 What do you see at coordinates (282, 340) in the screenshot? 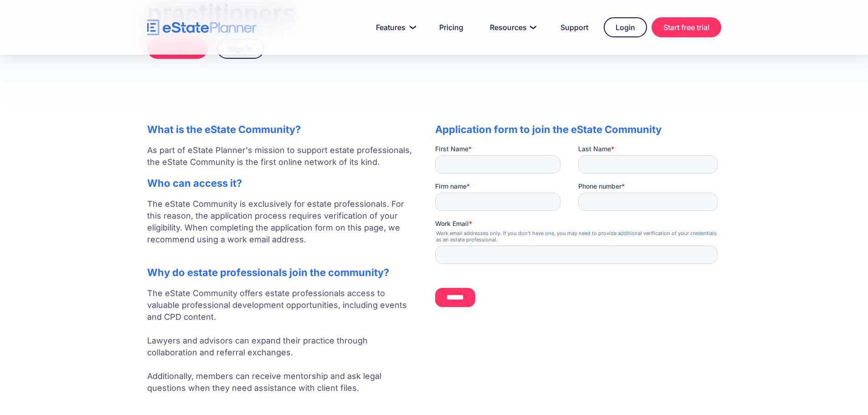
I see `p: The eState Community offers estate professionals access to valuable professional development oppo...` at bounding box center [282, 340].